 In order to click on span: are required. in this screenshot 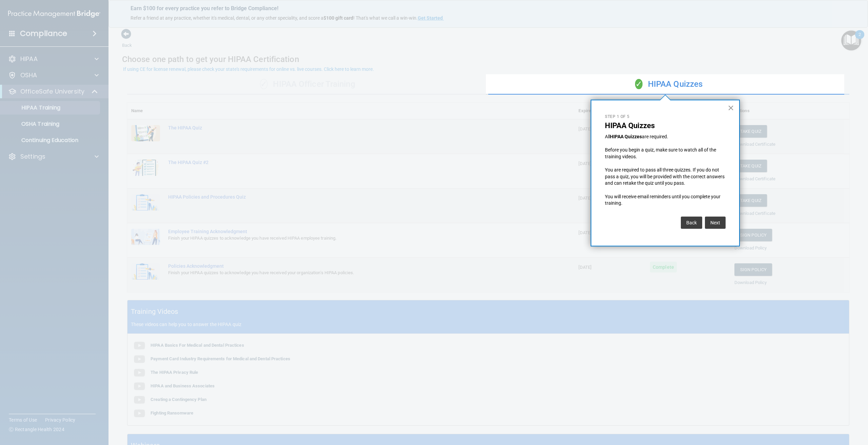, I will do `click(655, 137)`.